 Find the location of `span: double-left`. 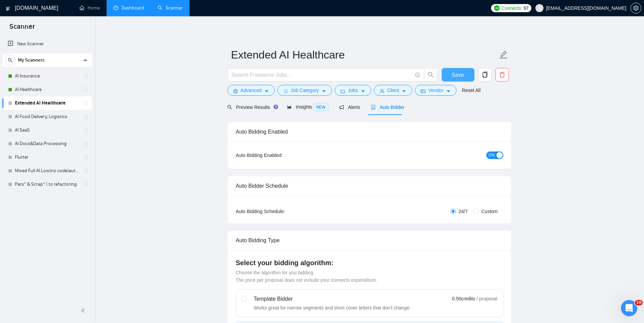

span: double-left is located at coordinates (84, 311).